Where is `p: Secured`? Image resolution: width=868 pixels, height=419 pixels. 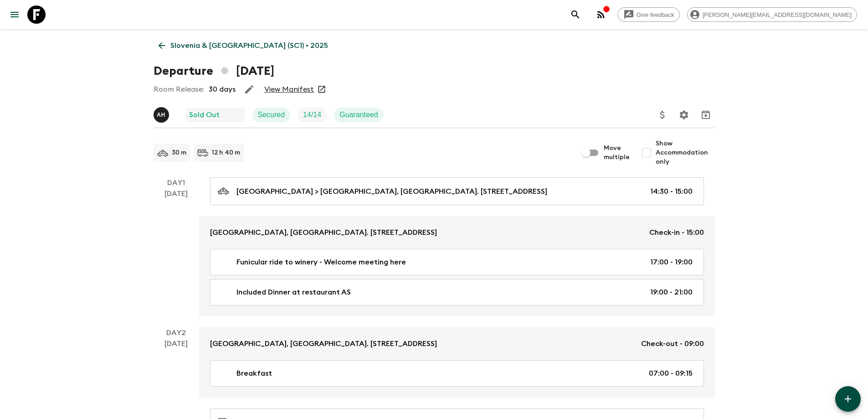 p: Secured is located at coordinates (271, 115).